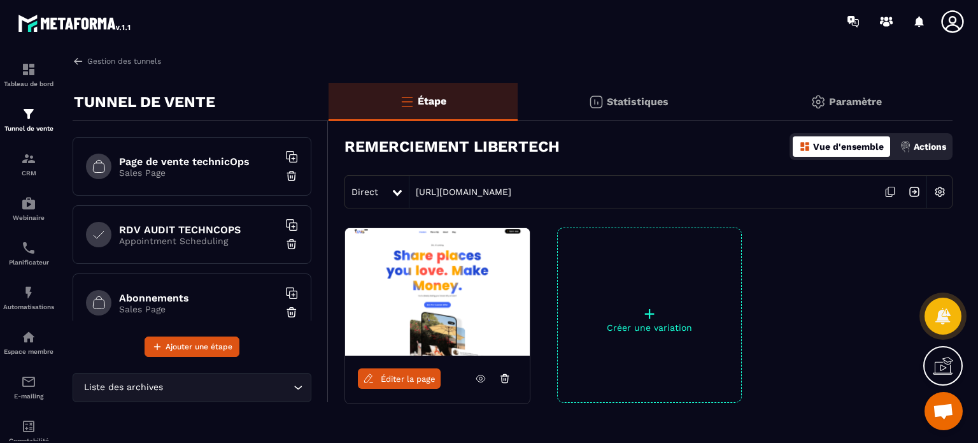 The image size is (978, 443). I want to click on p: Paramètre, so click(855, 101).